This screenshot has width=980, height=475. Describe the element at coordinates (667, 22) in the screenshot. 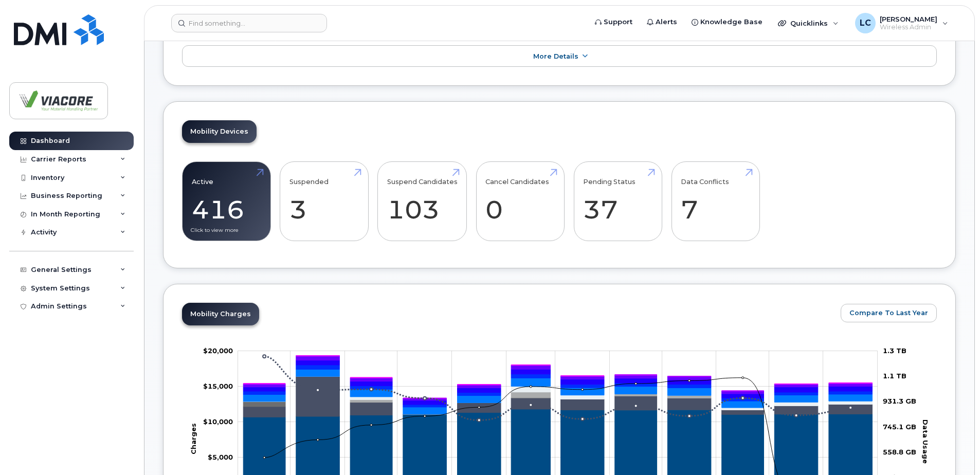

I see `span: Alerts` at that location.